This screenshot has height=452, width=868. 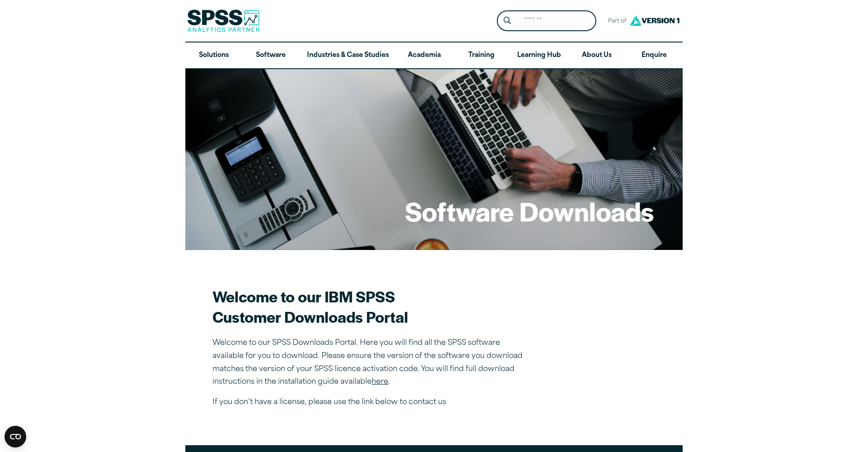 What do you see at coordinates (654, 56) in the screenshot?
I see `a: Enquire` at bounding box center [654, 56].